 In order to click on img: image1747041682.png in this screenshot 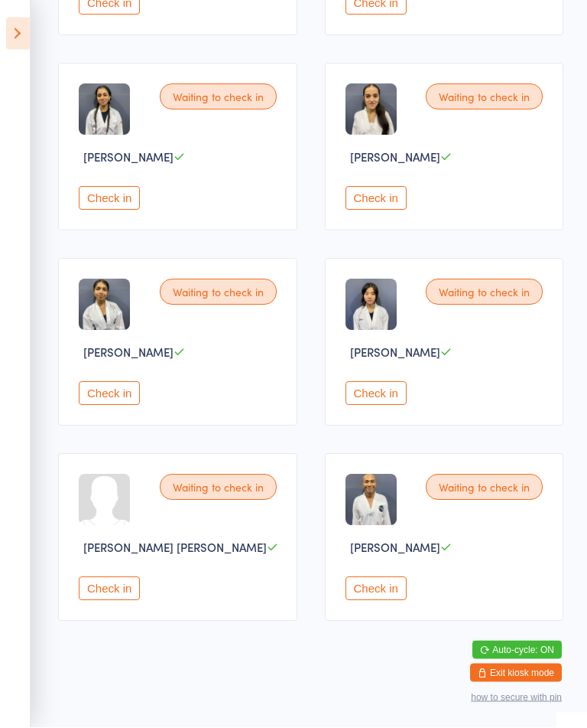, I will do `click(371, 500)`.